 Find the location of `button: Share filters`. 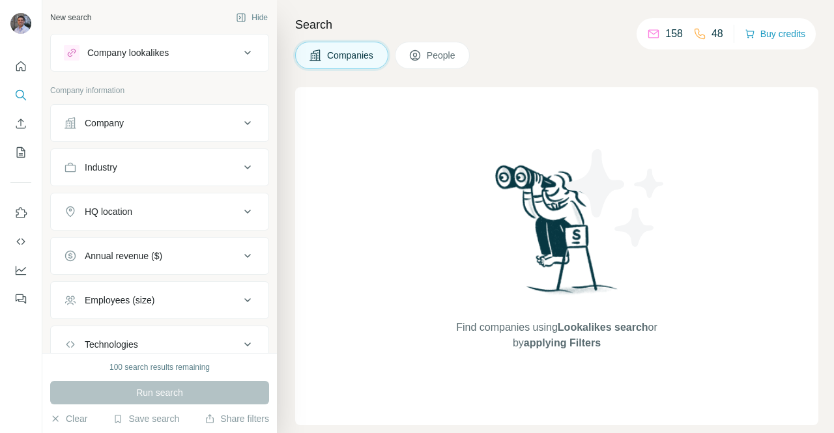

button: Share filters is located at coordinates (237, 419).